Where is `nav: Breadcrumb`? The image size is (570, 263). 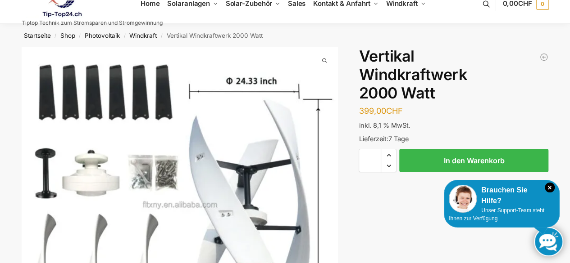 nav: Breadcrumb is located at coordinates (285, 36).